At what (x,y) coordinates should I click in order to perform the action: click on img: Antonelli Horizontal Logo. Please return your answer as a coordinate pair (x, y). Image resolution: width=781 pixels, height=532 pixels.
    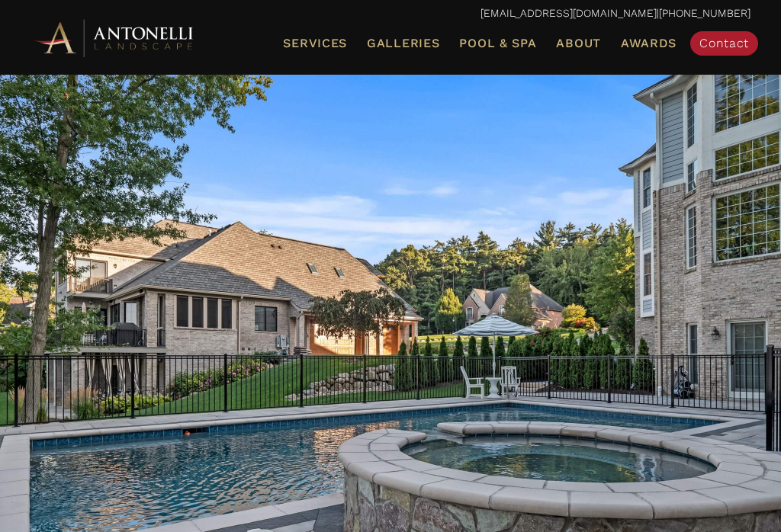
    Looking at the image, I should click on (115, 37).